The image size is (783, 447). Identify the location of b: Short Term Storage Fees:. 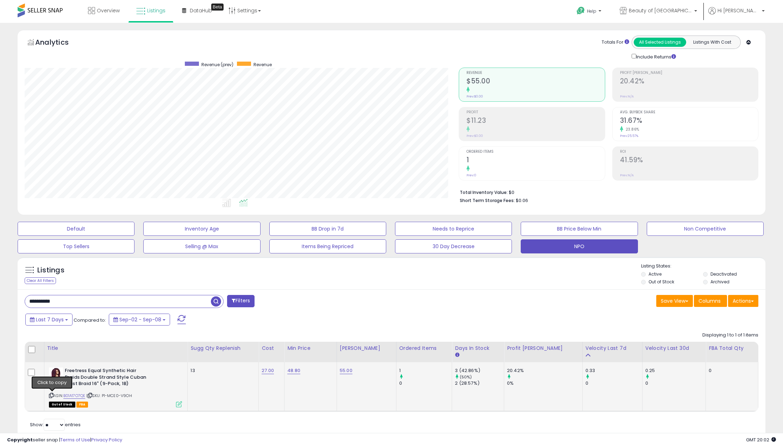
(487, 200).